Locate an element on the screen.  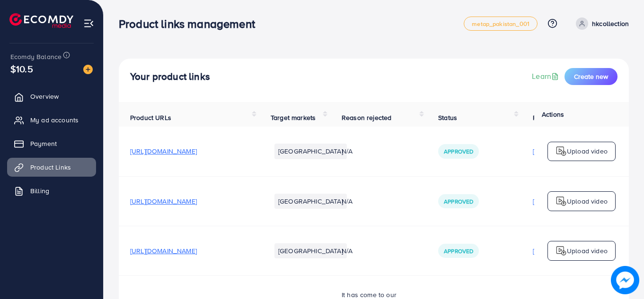
span: $10.5 is located at coordinates (22, 69).